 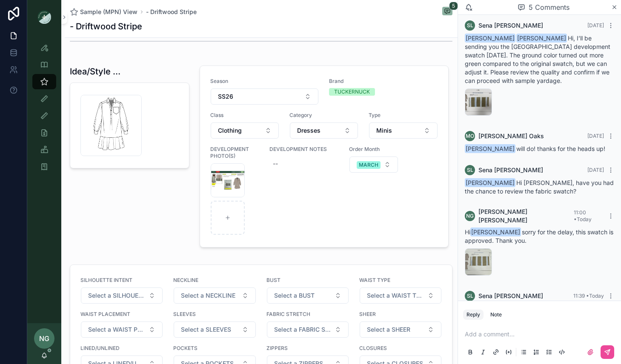 I want to click on span: Hi sorry for the delay, this swatch is approved. Thank you., so click(x=539, y=236).